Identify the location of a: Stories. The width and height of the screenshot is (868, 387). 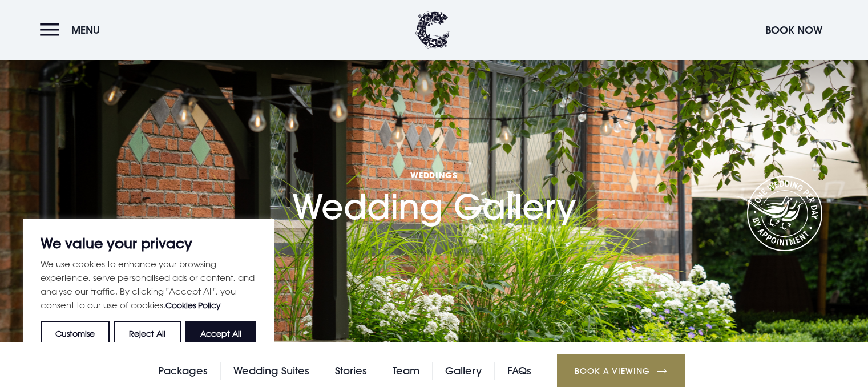
(351, 371).